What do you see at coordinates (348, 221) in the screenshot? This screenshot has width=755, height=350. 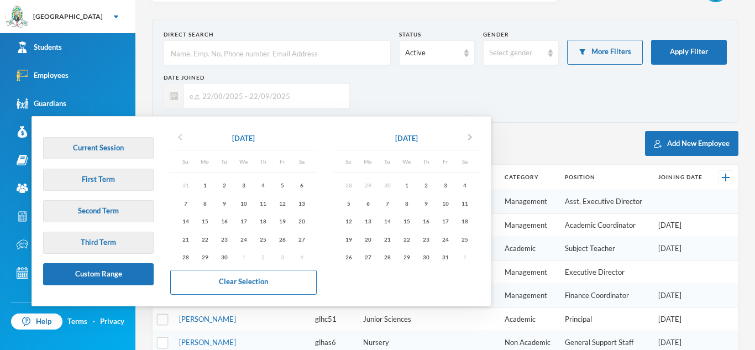 I see `div: 12` at bounding box center [348, 221].